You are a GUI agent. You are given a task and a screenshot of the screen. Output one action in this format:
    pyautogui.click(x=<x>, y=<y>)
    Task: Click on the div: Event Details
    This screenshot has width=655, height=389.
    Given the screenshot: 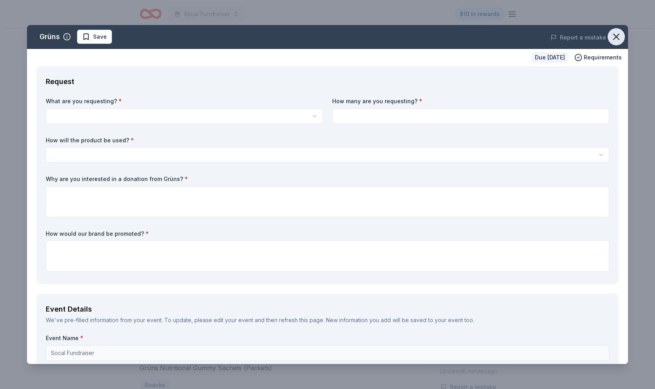 What is the action you would take?
    pyautogui.click(x=328, y=310)
    